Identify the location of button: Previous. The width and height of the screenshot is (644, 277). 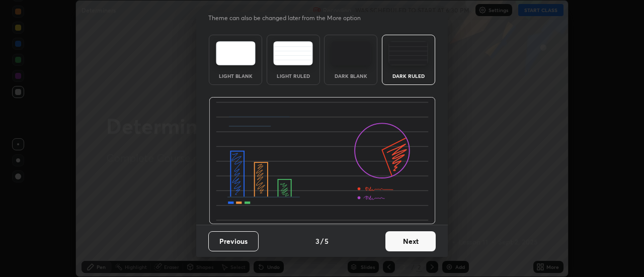
(233, 241).